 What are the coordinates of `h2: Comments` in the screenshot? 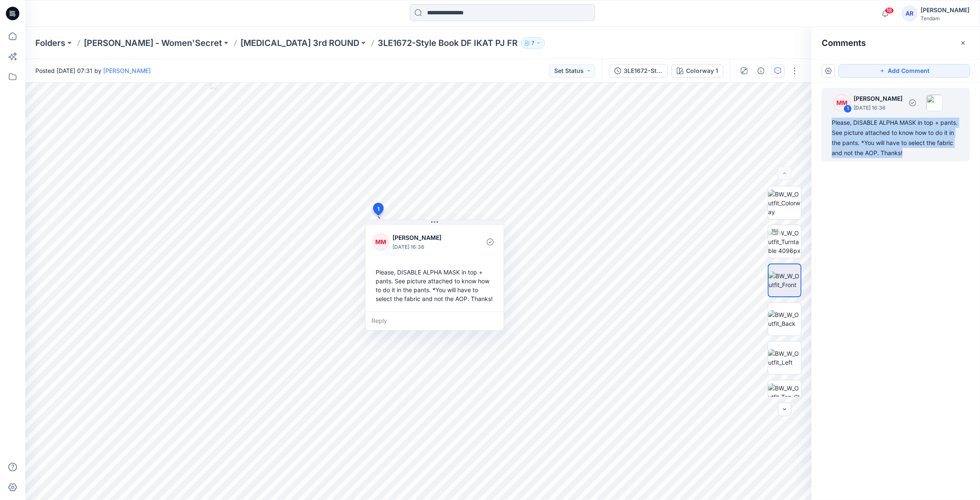 It's located at (843, 43).